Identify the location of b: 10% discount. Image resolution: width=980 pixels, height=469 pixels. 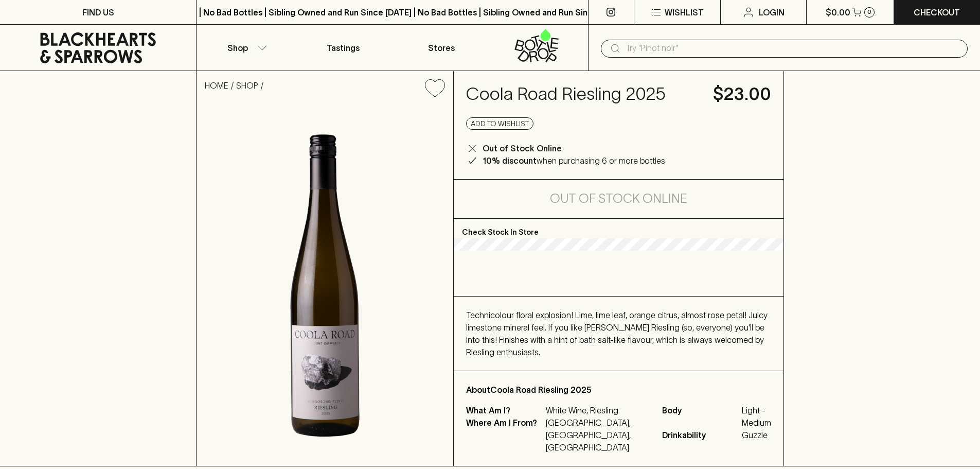
(510, 161).